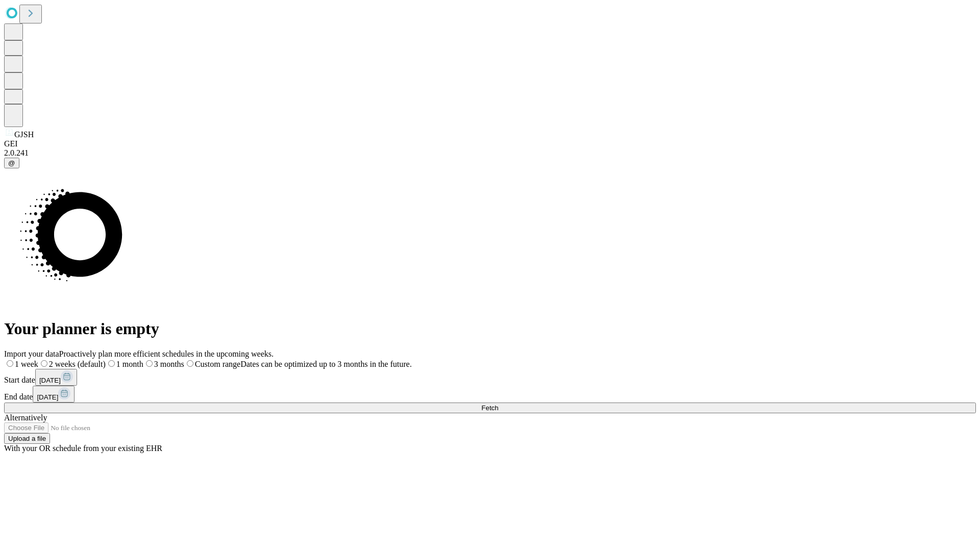 Image resolution: width=980 pixels, height=551 pixels. I want to click on span: Import your data, so click(32, 354).